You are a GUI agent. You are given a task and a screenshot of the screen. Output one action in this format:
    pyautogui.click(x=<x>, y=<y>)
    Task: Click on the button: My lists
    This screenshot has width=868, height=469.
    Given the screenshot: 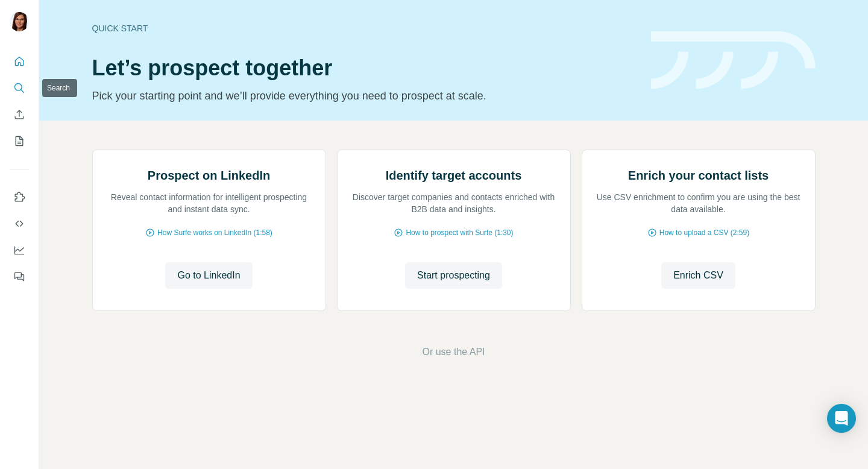 What is the action you would take?
    pyautogui.click(x=19, y=141)
    